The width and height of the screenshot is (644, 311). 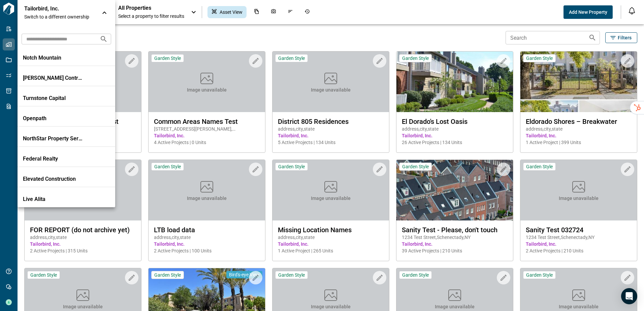 What do you see at coordinates (103, 39) in the screenshot?
I see `button: Search organizations` at bounding box center [103, 39].